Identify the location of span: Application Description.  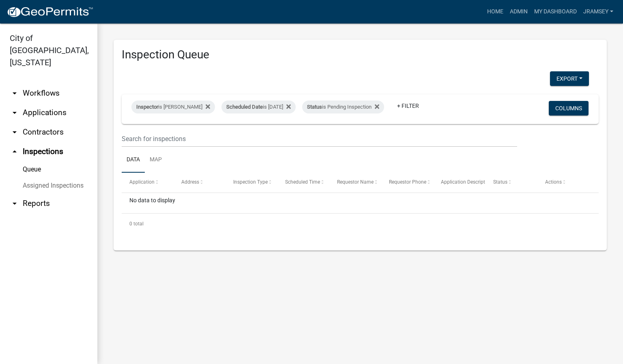
(467, 182).